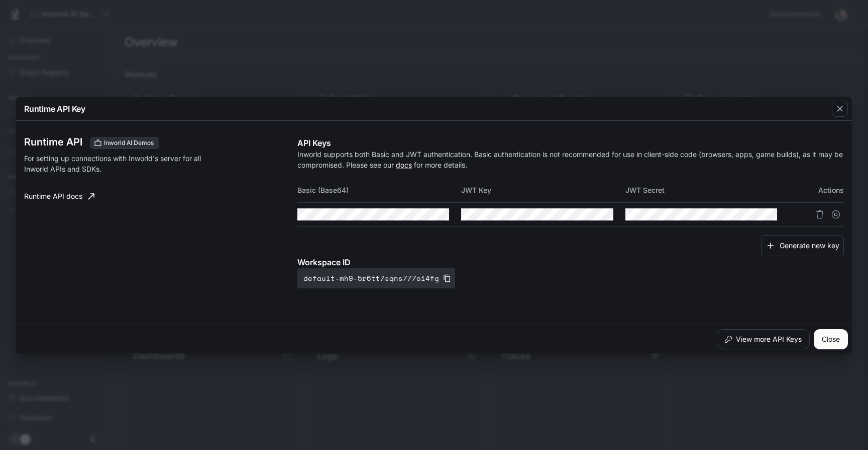 This screenshot has height=450, width=868. What do you see at coordinates (125, 143) in the screenshot?
I see `div: These keys will apply to your current workspace only` at bounding box center [125, 143].